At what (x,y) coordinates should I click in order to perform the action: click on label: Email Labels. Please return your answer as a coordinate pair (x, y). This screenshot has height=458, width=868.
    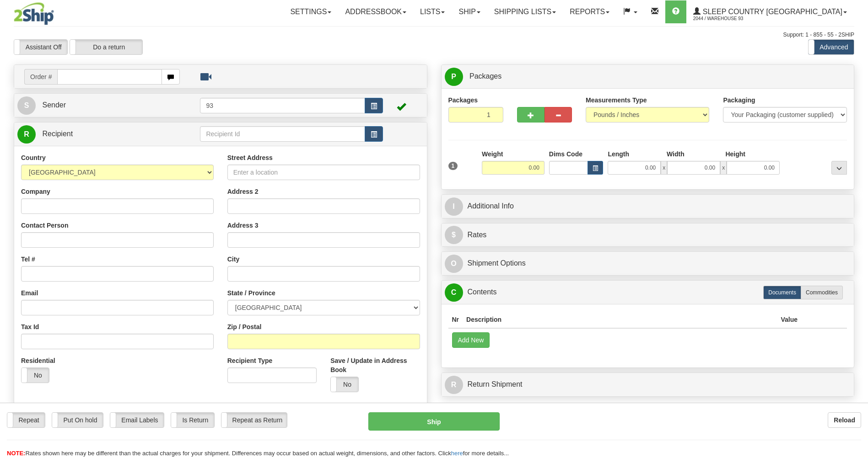
    Looking at the image, I should click on (137, 420).